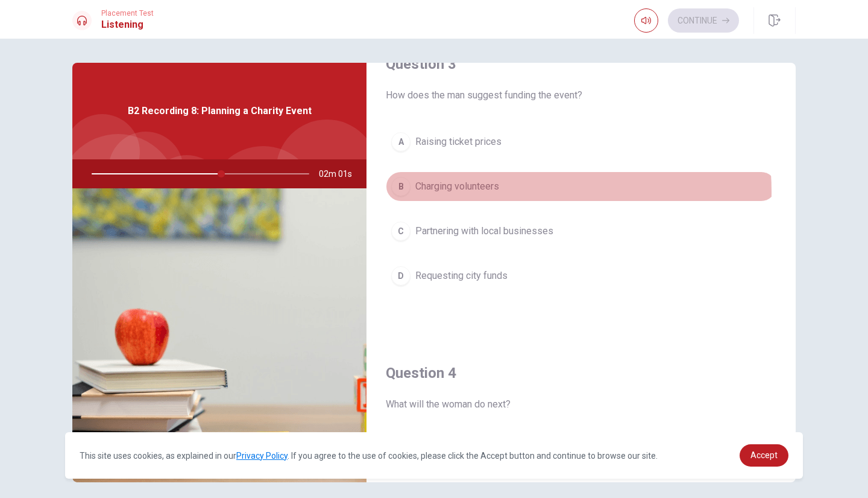  What do you see at coordinates (458, 141) in the screenshot?
I see `span: Raising ticket prices` at bounding box center [458, 141].